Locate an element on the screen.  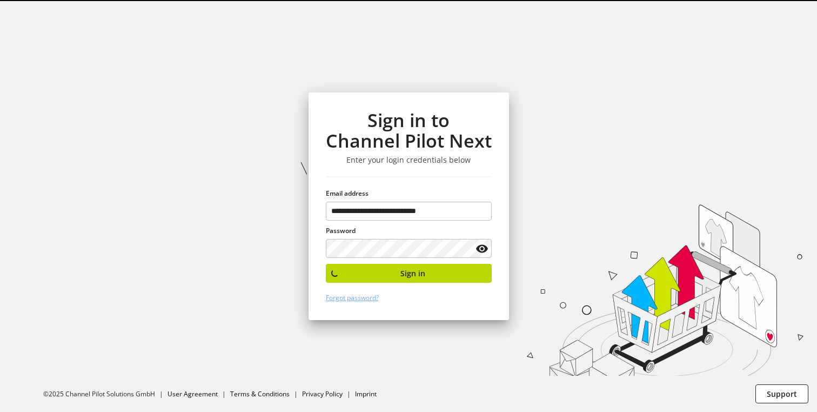
span: Password is located at coordinates (340, 230).